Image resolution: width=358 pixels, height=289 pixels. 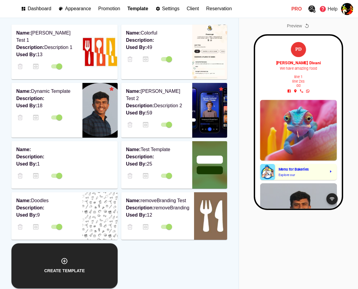 What do you see at coordinates (158, 208) in the screenshot?
I see `p: removeBranding` at bounding box center [158, 208].